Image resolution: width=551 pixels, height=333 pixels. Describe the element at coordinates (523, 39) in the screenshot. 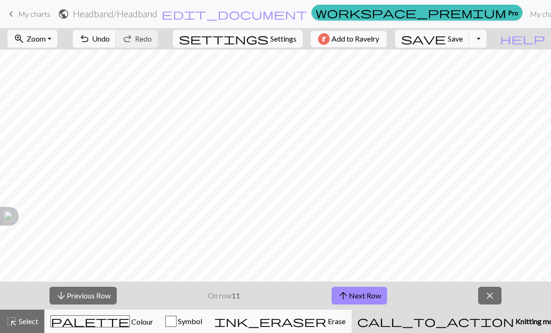

I see `span: help` at that location.